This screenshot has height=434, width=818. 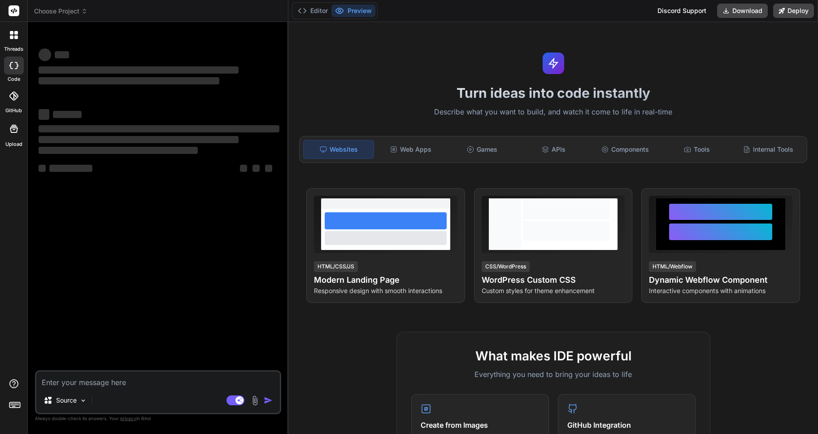 I want to click on div: APIs, so click(x=554, y=149).